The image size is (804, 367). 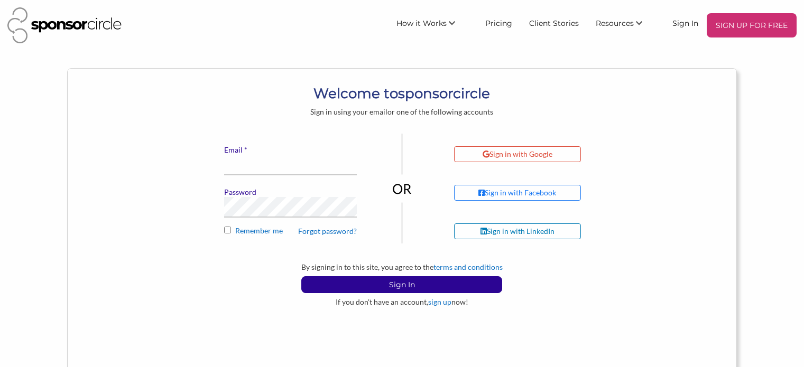 I want to click on a: Sign In, so click(x=685, y=23).